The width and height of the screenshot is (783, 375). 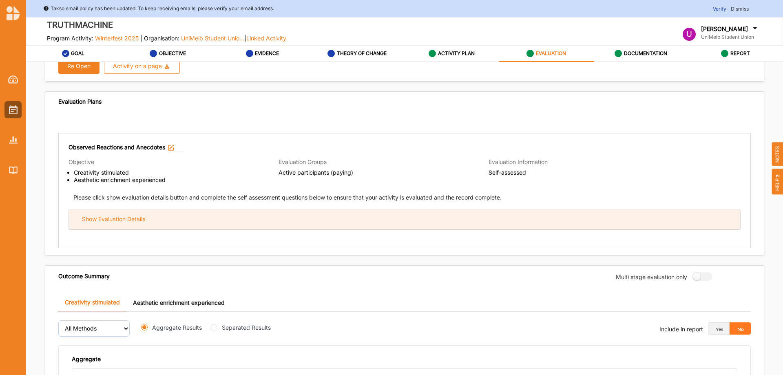 What do you see at coordinates (166, 38) in the screenshot?
I see `label: Program Activity: | Organisation: |` at bounding box center [166, 38].